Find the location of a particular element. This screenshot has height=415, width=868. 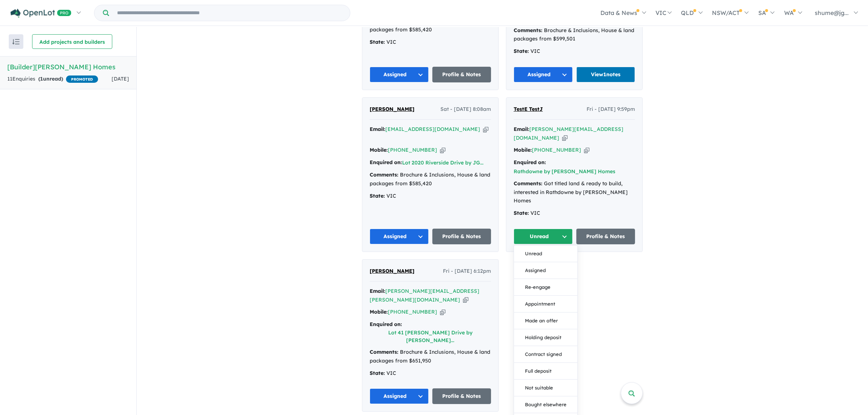

div: Brochure & Inclusions, House & land packages from $599,501 is located at coordinates (574, 35).